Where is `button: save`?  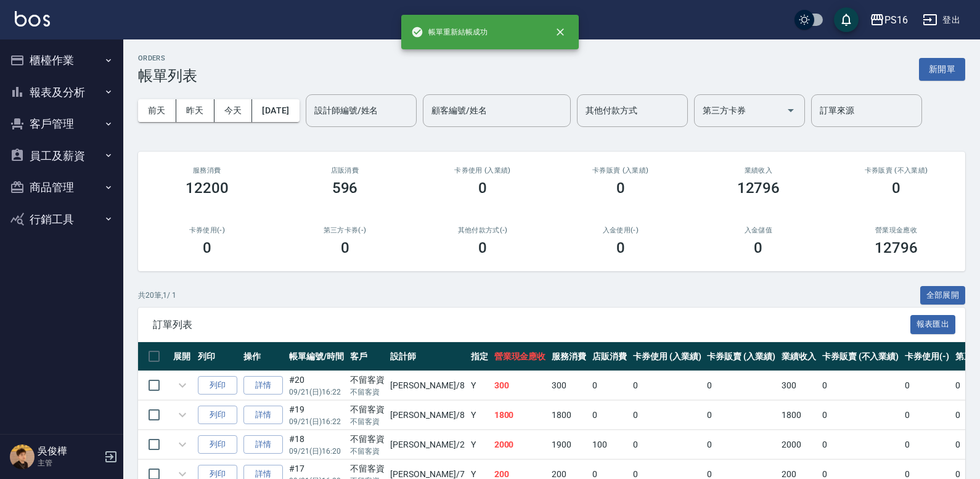
button: save is located at coordinates (846, 19).